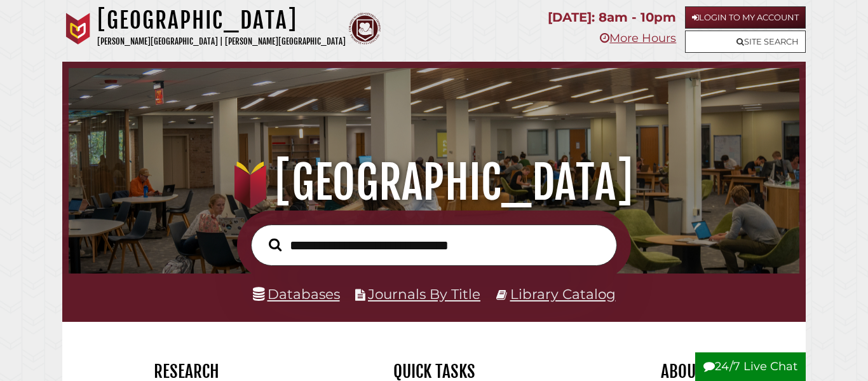 This screenshot has width=868, height=381. I want to click on a: Site Search, so click(745, 41).